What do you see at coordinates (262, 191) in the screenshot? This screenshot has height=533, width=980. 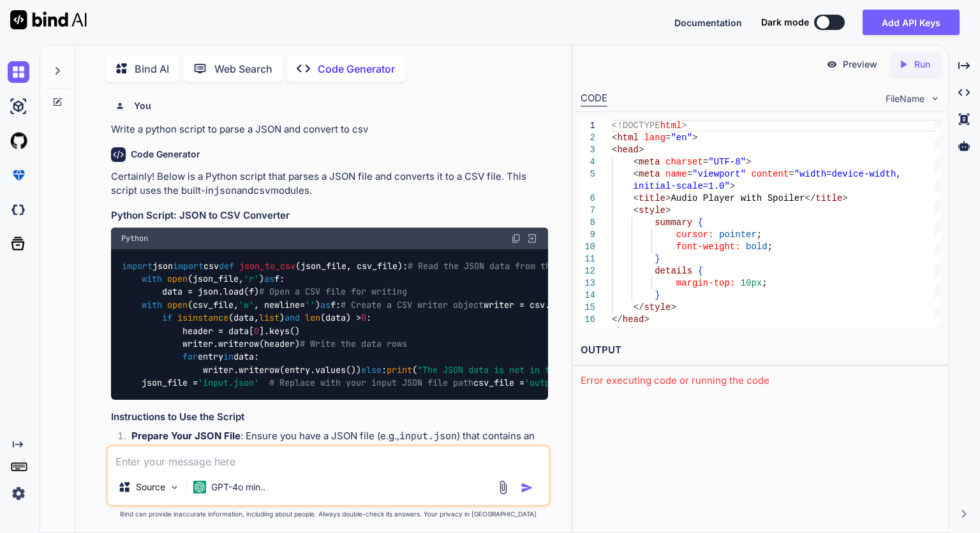 I see `code: csv` at bounding box center [262, 191].